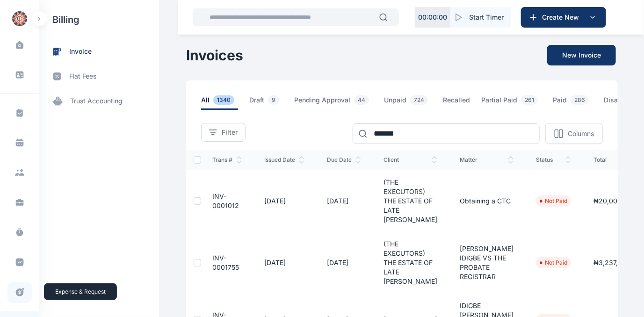 This screenshot has height=317, width=644. Describe the element at coordinates (408, 102) in the screenshot. I see `span: Unpaid` at that location.